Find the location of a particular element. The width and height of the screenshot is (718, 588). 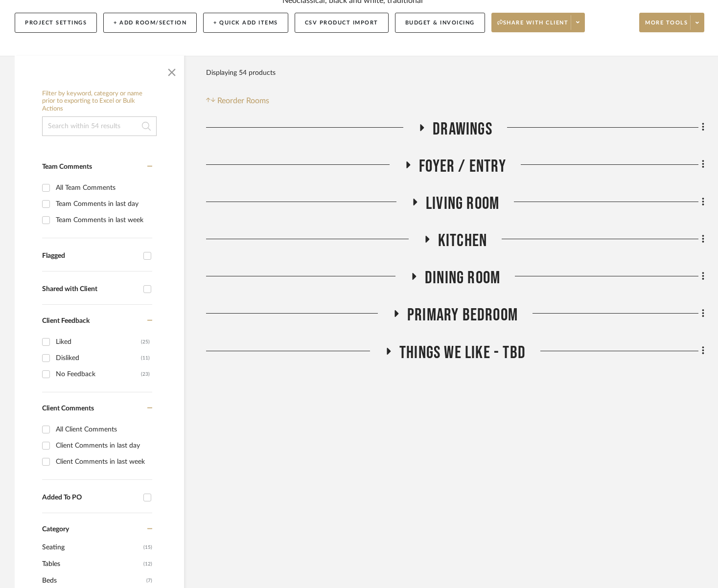

div: (23) is located at coordinates (146, 375).